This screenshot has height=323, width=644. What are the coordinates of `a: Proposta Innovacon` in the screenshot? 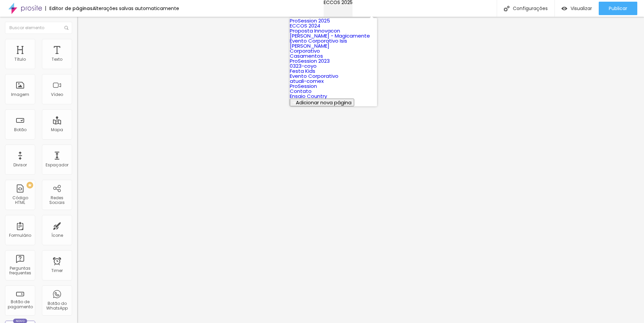 It's located at (315, 31).